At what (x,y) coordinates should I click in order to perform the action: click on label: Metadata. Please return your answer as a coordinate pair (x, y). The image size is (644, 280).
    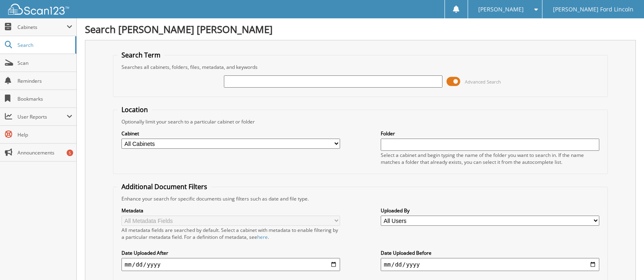
    Looking at the image, I should click on (231, 210).